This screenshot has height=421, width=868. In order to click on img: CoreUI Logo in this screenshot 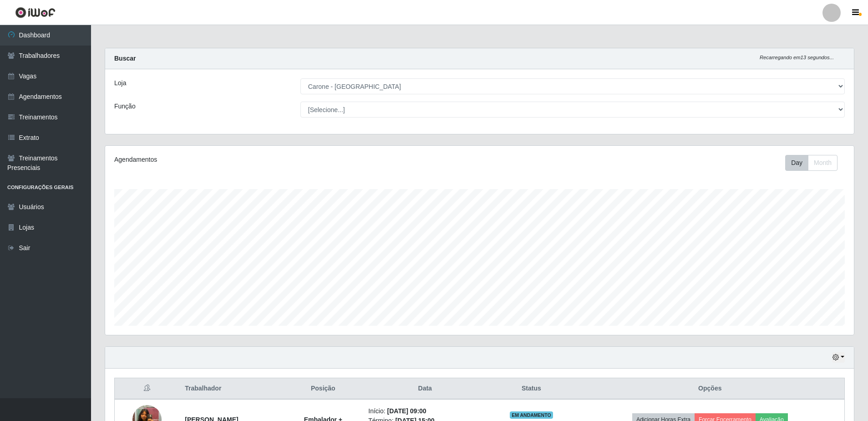, I will do `click(35, 12)`.